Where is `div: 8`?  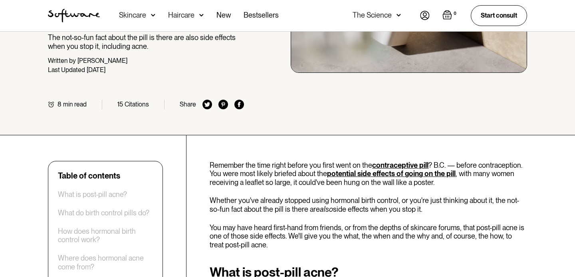
div: 8 is located at coordinates (60, 104).